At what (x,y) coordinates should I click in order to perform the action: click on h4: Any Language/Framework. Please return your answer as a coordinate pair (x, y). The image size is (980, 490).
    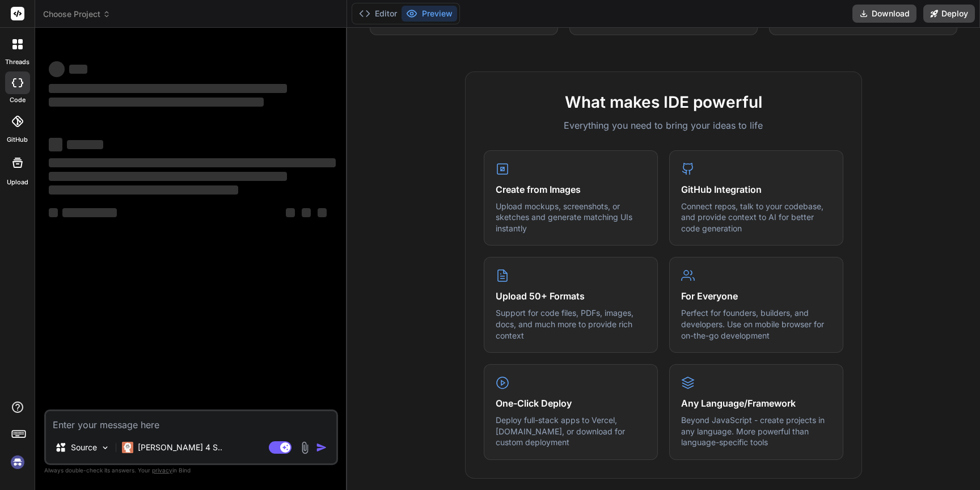
    Looking at the image, I should click on (756, 403).